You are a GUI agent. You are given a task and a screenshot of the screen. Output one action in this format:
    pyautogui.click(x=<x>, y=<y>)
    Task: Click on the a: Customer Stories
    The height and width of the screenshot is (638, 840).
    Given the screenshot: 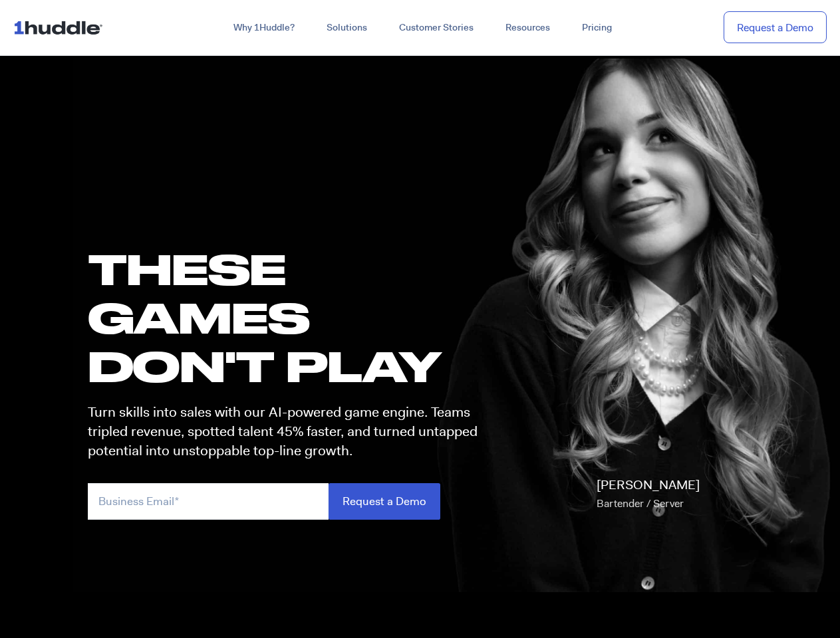 What is the action you would take?
    pyautogui.click(x=436, y=28)
    